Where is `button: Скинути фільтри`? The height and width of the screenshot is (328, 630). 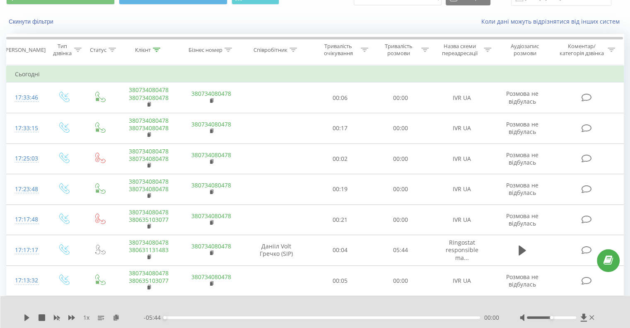
button: Скинути фільтри is located at coordinates (32, 22).